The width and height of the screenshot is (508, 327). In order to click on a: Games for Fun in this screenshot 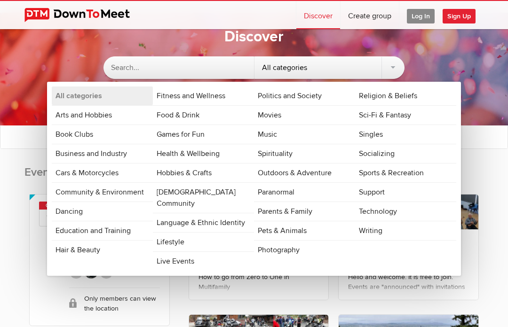, I will do `click(203, 134)`.